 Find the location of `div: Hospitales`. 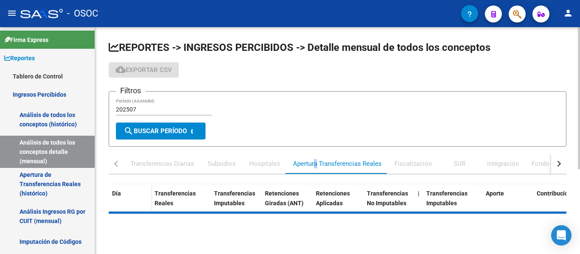

div: Hospitales is located at coordinates (264, 164).